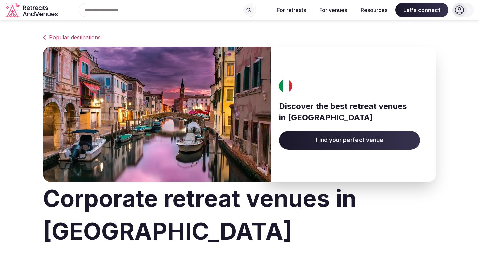 Image resolution: width=479 pixels, height=257 pixels. Describe the element at coordinates (239, 37) in the screenshot. I see `a: Popular destinations` at that location.